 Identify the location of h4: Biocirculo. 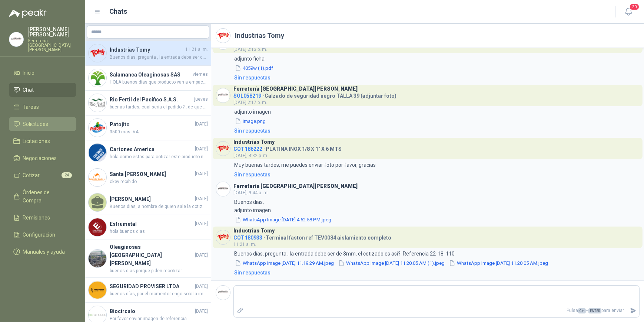
(152, 311).